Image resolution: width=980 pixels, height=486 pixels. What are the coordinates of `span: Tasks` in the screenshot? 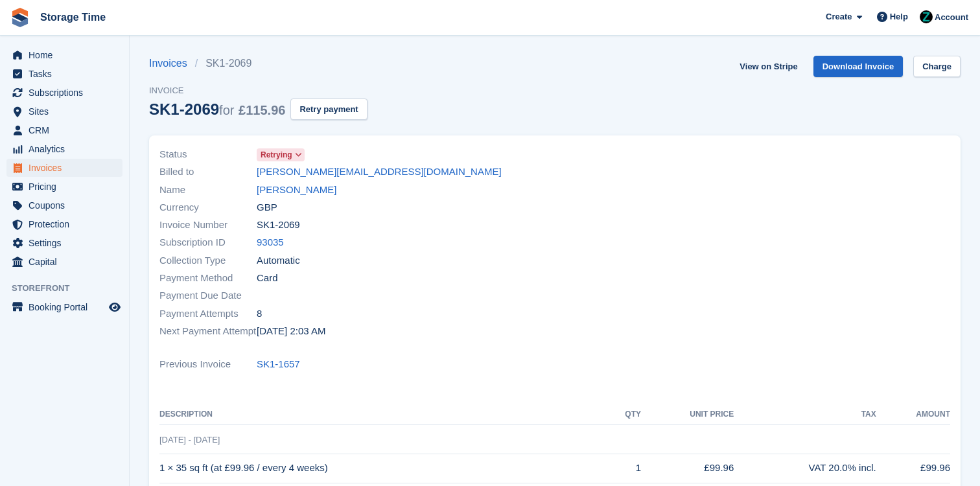 It's located at (68, 74).